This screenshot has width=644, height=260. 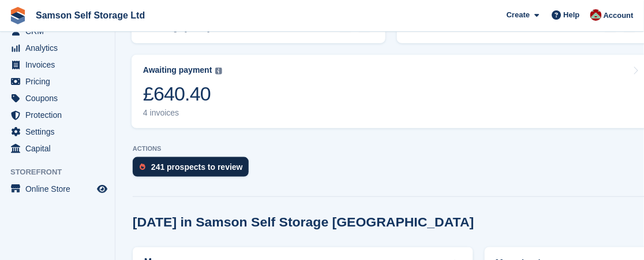 What do you see at coordinates (60, 148) in the screenshot?
I see `span: Capital` at bounding box center [60, 148].